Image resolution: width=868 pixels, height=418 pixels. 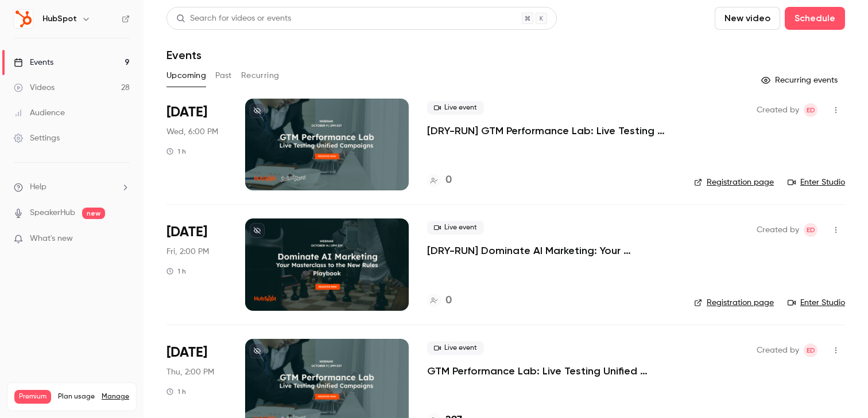 I want to click on p: [DRY-RUN] Dominate AI Marketing: Your Masterclass to the New Rules Playbook, so click(x=552, y=251).